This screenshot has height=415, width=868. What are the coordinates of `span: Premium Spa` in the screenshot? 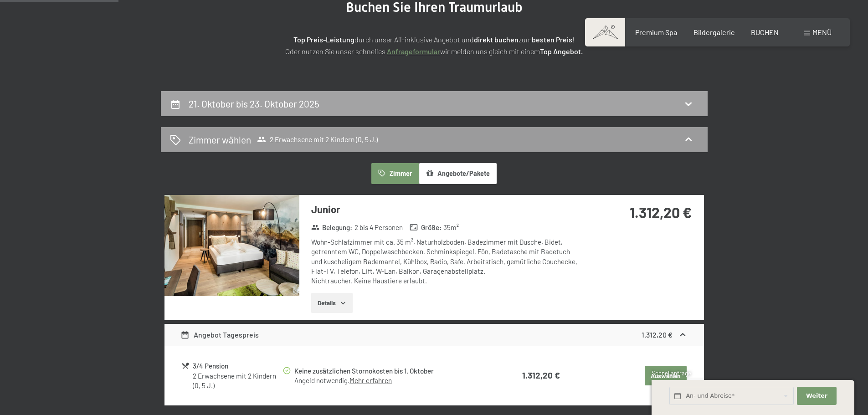 It's located at (656, 32).